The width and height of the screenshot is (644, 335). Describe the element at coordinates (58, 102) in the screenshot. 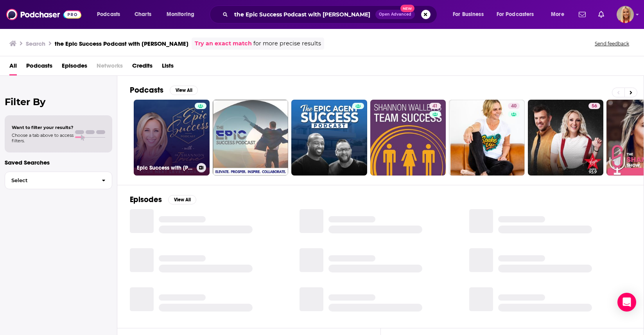

I see `h2: Filter By` at that location.